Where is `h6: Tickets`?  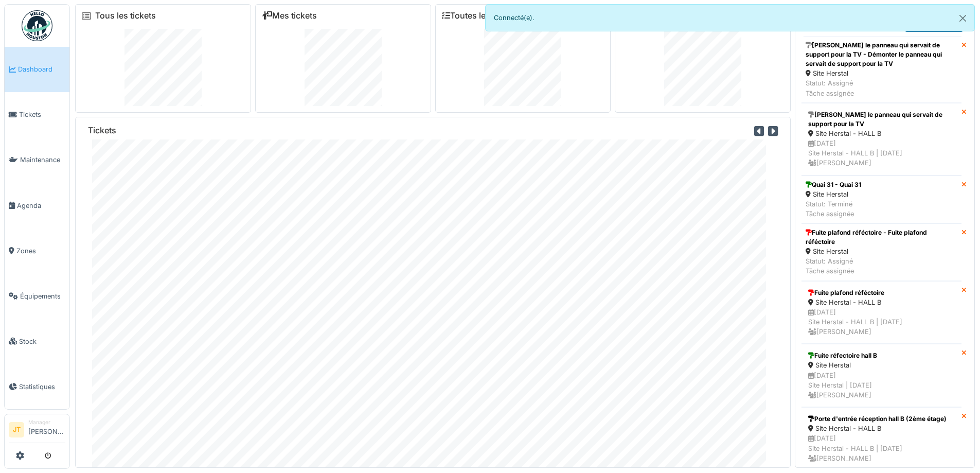 h6: Tickets is located at coordinates (102, 130).